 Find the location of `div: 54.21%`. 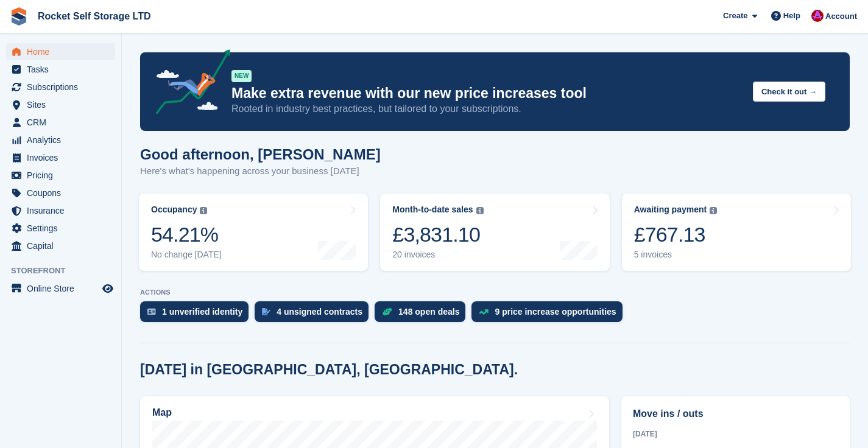

div: 54.21% is located at coordinates (186, 235).